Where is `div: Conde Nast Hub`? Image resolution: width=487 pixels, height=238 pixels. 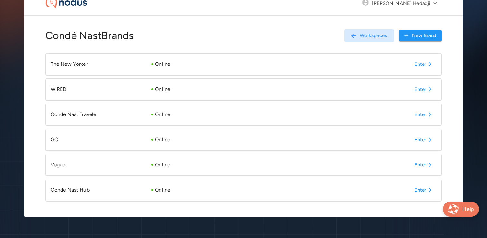 div: Conde Nast Hub is located at coordinates (99, 190).